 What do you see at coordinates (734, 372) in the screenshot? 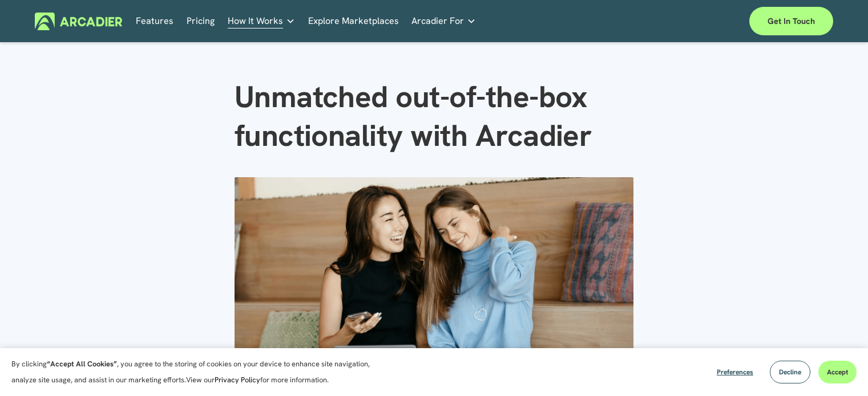
I see `span: Preferences` at bounding box center [734, 372].